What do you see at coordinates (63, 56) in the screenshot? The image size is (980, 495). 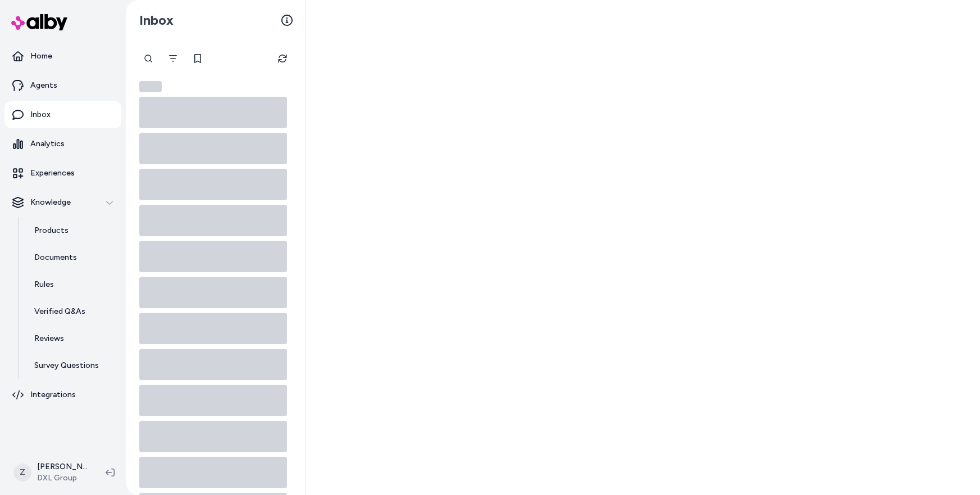 I see `a: Home` at bounding box center [63, 56].